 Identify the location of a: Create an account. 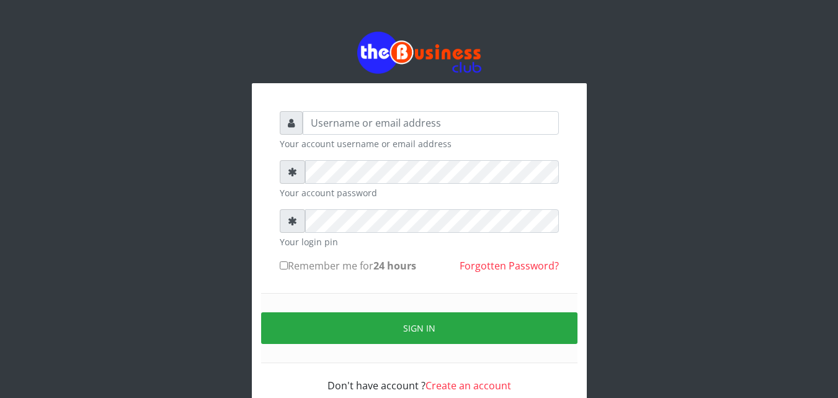
(468, 385).